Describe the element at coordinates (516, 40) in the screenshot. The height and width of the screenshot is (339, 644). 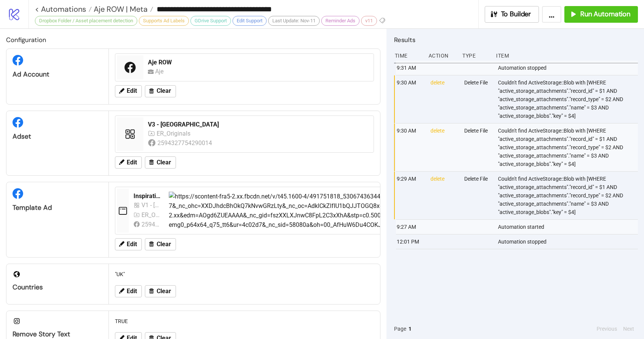
I see `h2: Results` at that location.